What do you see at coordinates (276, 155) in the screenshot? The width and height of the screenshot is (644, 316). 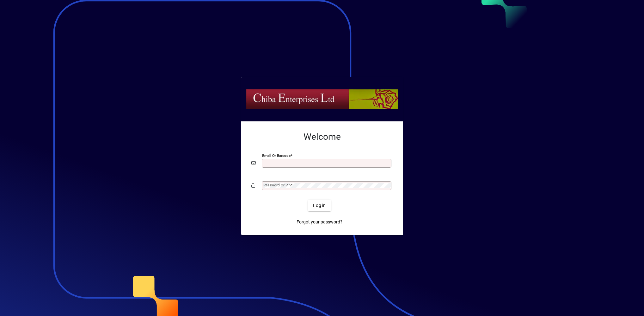 I see `mat-label: Email or Barcode` at bounding box center [276, 155].